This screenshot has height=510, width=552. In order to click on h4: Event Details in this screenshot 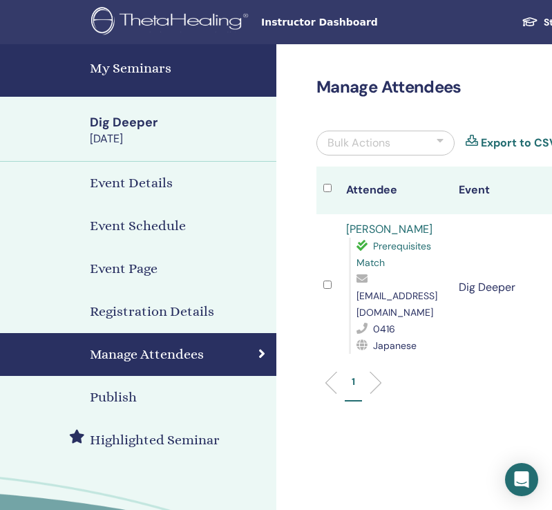, I will do `click(131, 183)`.